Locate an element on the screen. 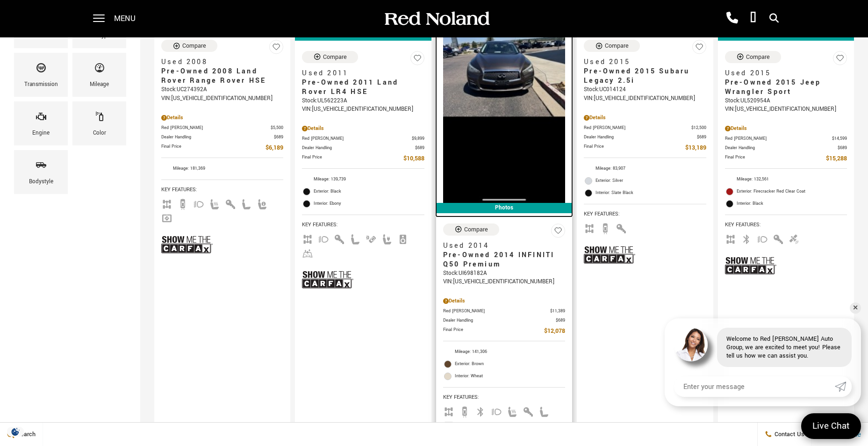  span: $10,588 is located at coordinates (414, 159).